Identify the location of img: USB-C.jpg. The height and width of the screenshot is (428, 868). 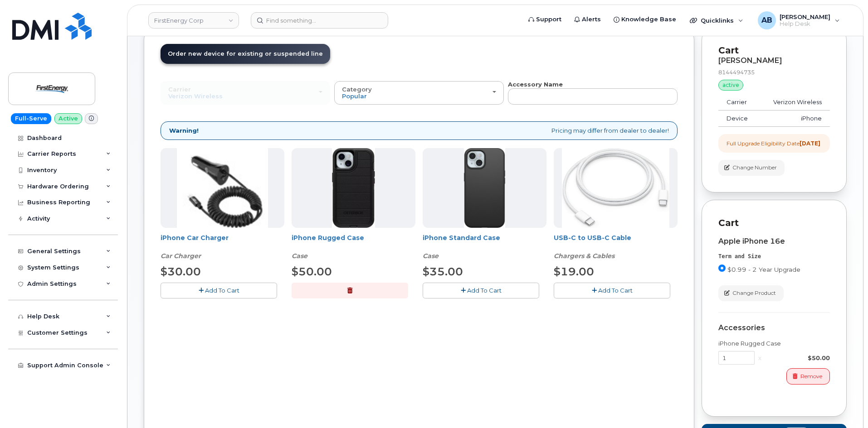
(615, 188).